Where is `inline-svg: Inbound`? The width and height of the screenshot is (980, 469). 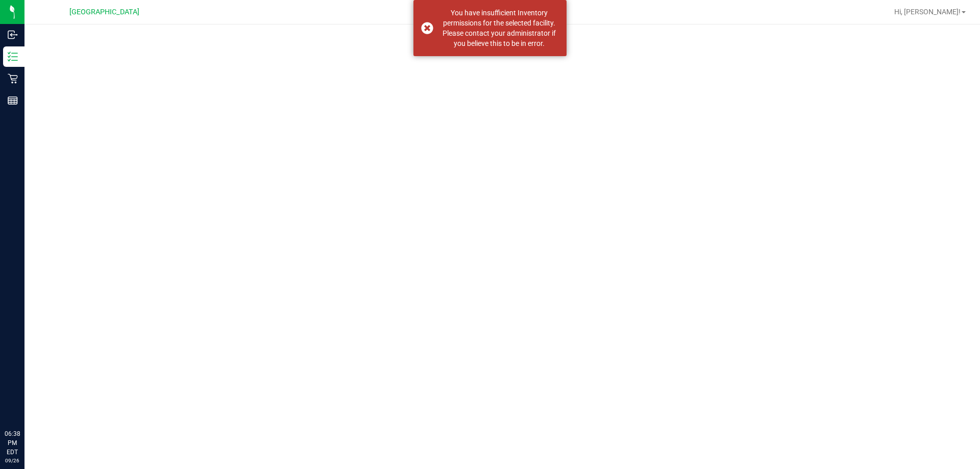 inline-svg: Inbound is located at coordinates (13, 35).